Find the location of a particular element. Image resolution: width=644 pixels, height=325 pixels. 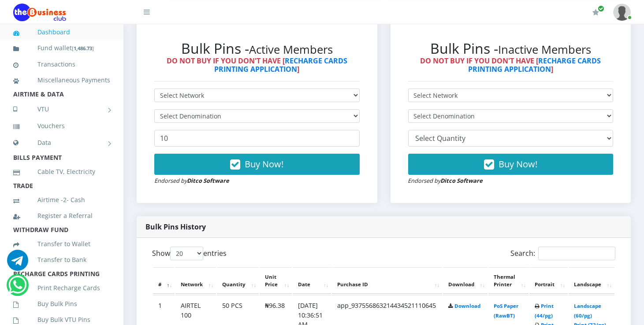

a: Transfer to Bank is located at coordinates (61, 260).